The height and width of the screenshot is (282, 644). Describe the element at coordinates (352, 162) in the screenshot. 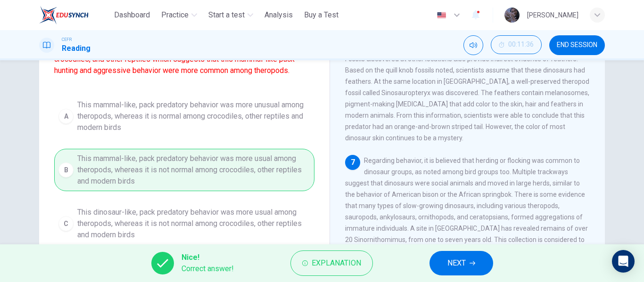

I see `div: 7` at that location.